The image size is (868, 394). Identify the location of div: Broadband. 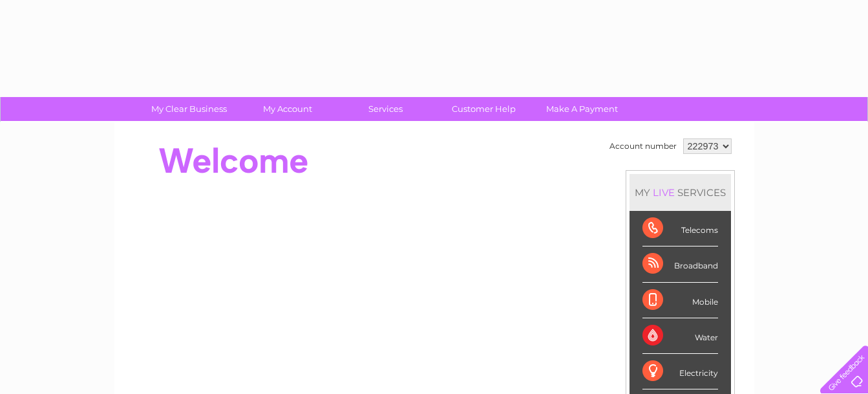
(680, 264).